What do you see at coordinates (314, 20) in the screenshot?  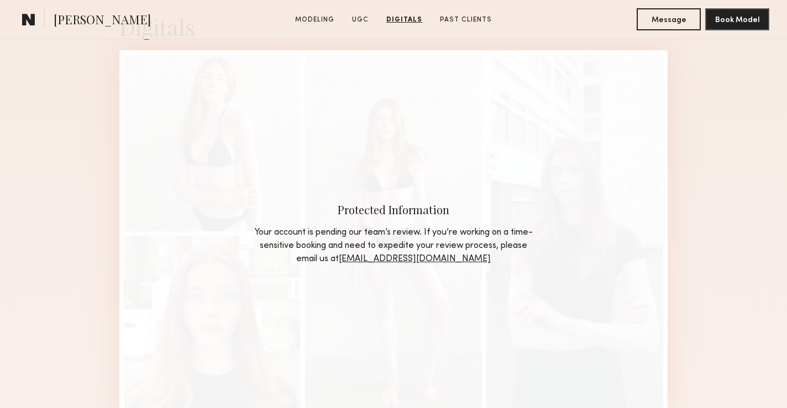 I see `a: Modeling` at bounding box center [314, 20].